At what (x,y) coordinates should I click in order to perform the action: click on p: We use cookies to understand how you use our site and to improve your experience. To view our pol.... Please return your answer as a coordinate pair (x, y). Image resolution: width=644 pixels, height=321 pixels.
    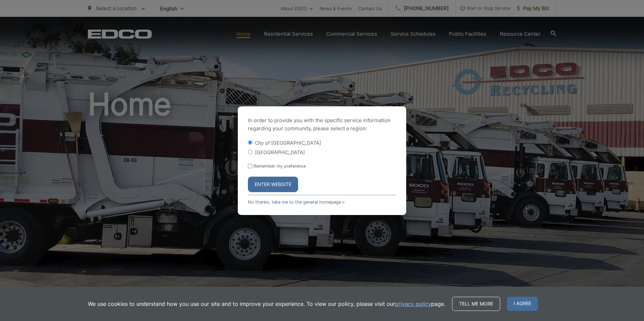
    Looking at the image, I should click on (266, 304).